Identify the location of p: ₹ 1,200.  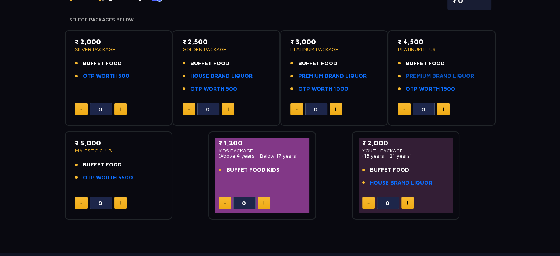
(262, 143).